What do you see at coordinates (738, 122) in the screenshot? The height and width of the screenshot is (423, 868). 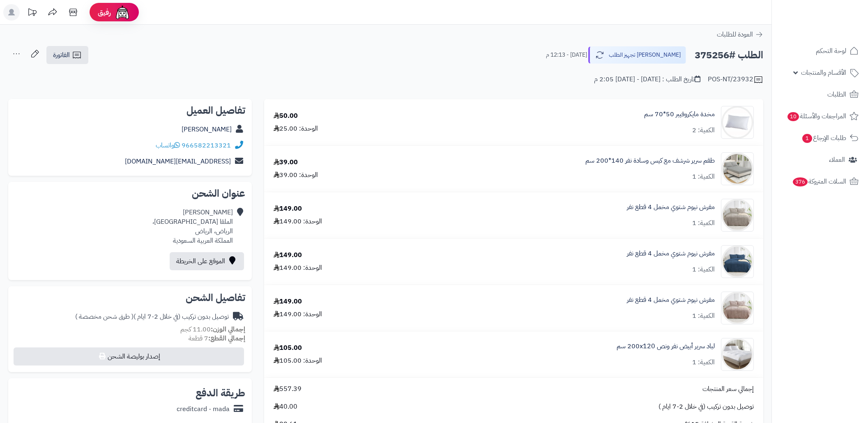 I see `img: 1703426873-pillow-90x90.png` at bounding box center [738, 122].